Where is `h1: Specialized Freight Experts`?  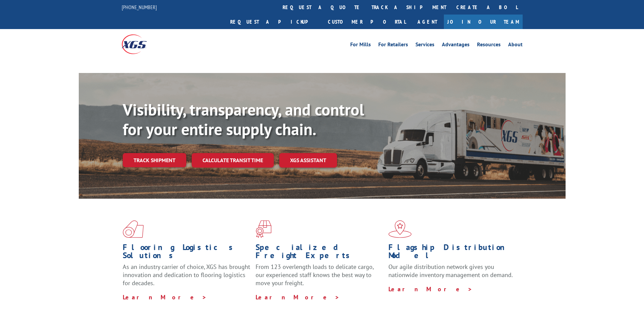
h1: Specialized Freight Experts is located at coordinates (320, 253).